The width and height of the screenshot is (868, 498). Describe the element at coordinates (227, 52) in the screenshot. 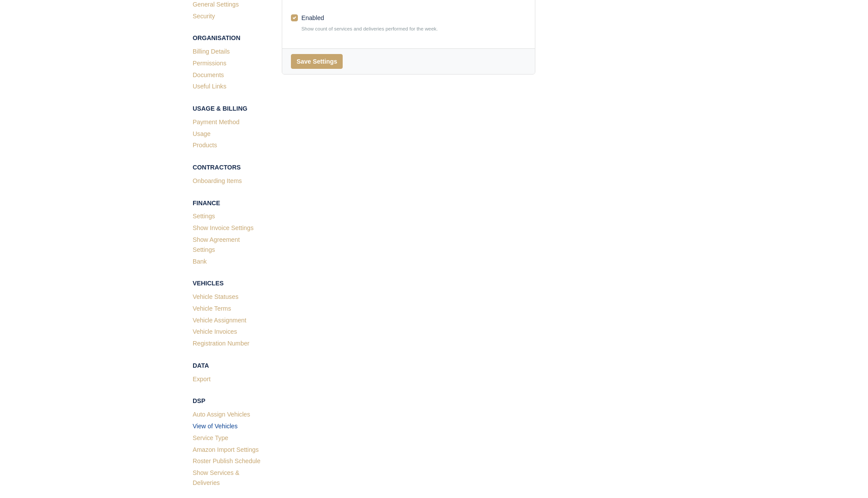

I see `a: Billing Details` at that location.